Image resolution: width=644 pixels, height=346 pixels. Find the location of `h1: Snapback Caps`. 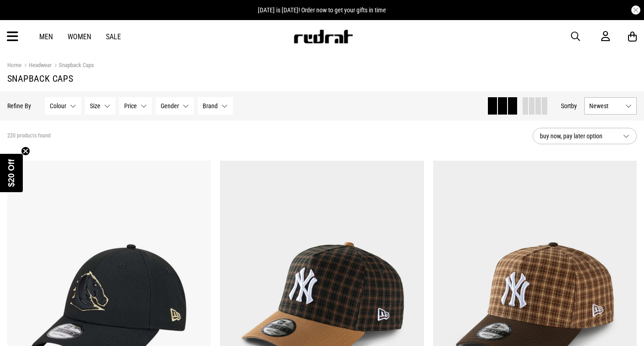

h1: Snapback Caps is located at coordinates (322, 78).